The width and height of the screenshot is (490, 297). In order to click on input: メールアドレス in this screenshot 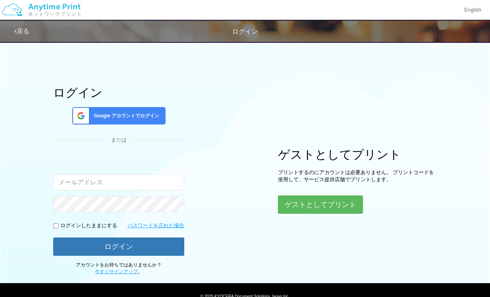, I will do `click(119, 183)`.